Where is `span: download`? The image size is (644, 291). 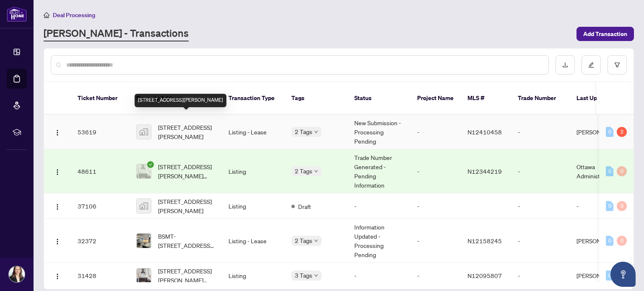
span: download is located at coordinates (565, 65).